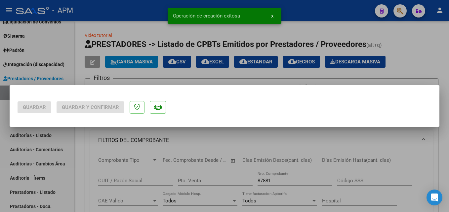 The width and height of the screenshot is (449, 212). Describe the element at coordinates (34, 107) in the screenshot. I see `span: Guardar` at that location.